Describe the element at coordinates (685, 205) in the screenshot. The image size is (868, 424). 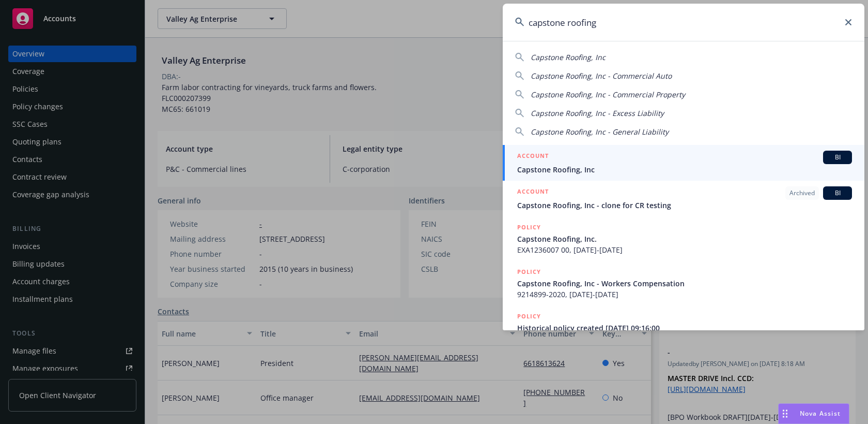
I see `span: Capstone Roofing, Inc - clone for CR testing` at that location.